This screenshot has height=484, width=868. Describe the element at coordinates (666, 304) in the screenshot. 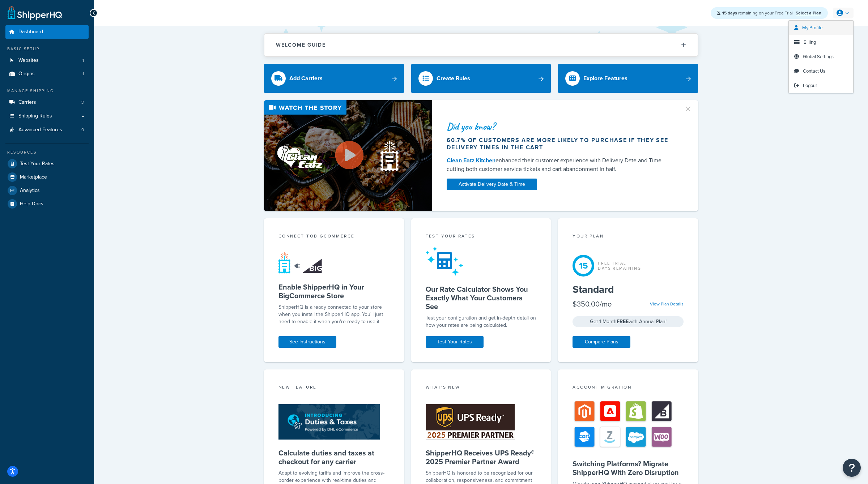

I see `a: View Plan Details` at that location.